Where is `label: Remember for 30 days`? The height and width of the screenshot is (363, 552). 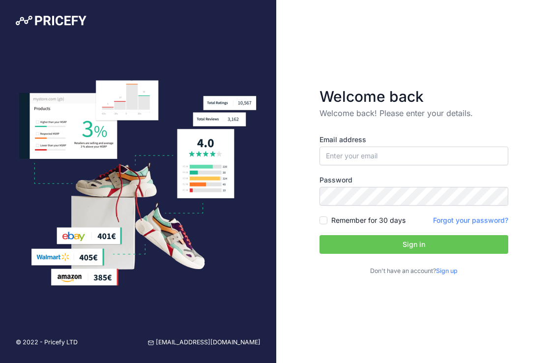 label: Remember for 30 days is located at coordinates (368, 220).